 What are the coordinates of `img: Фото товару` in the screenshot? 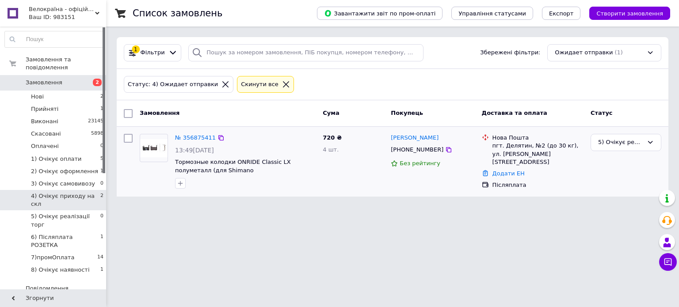 It's located at (154, 148).